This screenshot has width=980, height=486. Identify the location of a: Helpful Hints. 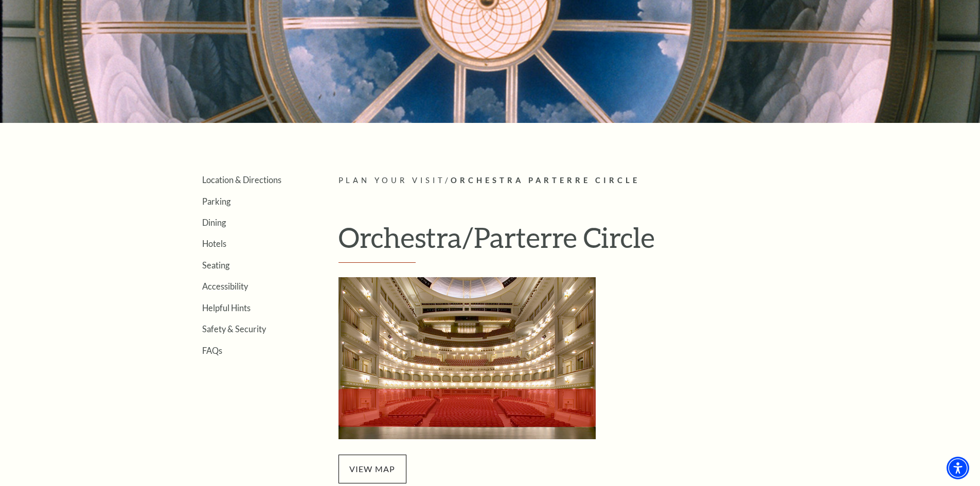
(226, 307).